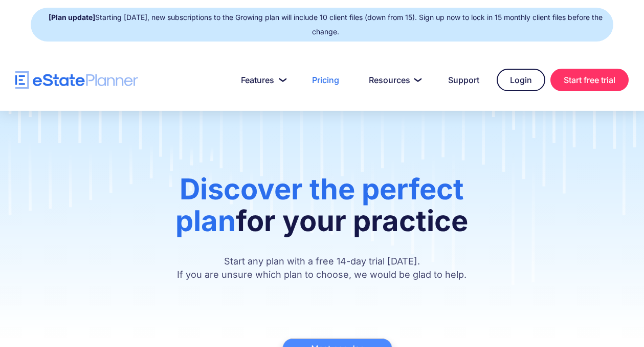 The width and height of the screenshot is (644, 347). Describe the element at coordinates (589, 80) in the screenshot. I see `a: Start free trial` at that location.